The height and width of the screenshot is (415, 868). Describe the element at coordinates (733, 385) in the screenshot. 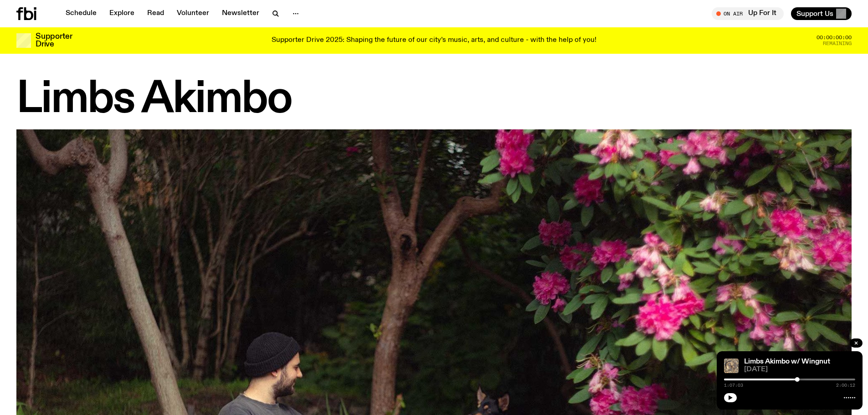

I see `span: 1:07:03` at that location.